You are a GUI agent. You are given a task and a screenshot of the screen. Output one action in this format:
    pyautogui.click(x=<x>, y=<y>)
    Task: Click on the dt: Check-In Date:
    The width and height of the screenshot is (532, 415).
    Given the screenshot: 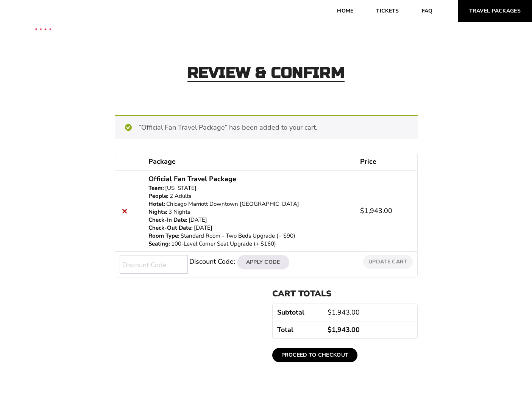 What is the action you would take?
    pyautogui.click(x=168, y=220)
    